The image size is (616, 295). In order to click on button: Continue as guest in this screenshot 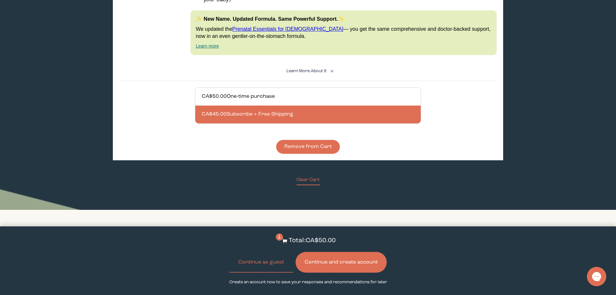, I will do `click(261, 262)`.